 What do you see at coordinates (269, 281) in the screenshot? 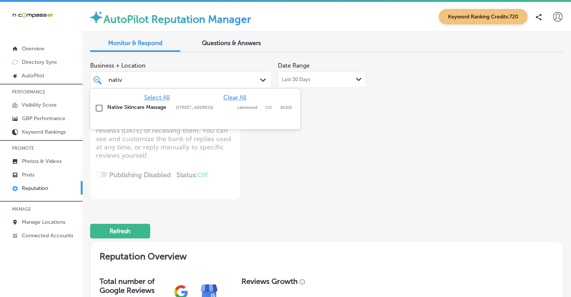
I see `h3: Reviews Growth` at bounding box center [269, 281].